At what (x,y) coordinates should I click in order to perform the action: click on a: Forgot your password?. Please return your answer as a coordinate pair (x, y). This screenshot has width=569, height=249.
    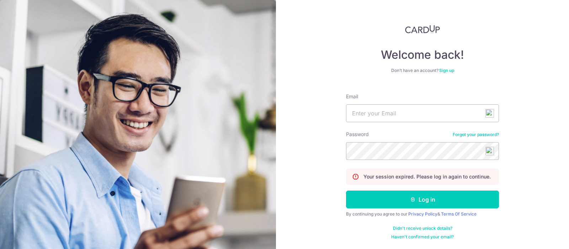
    Looking at the image, I should click on (476, 135).